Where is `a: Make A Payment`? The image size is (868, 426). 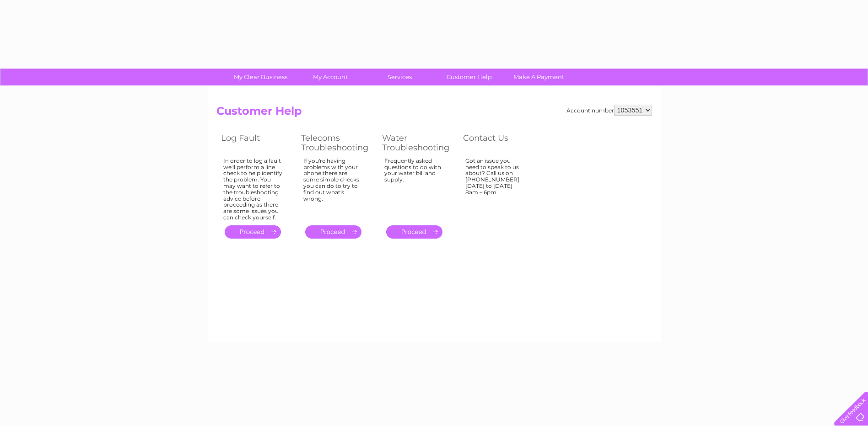 a: Make A Payment is located at coordinates (538, 77).